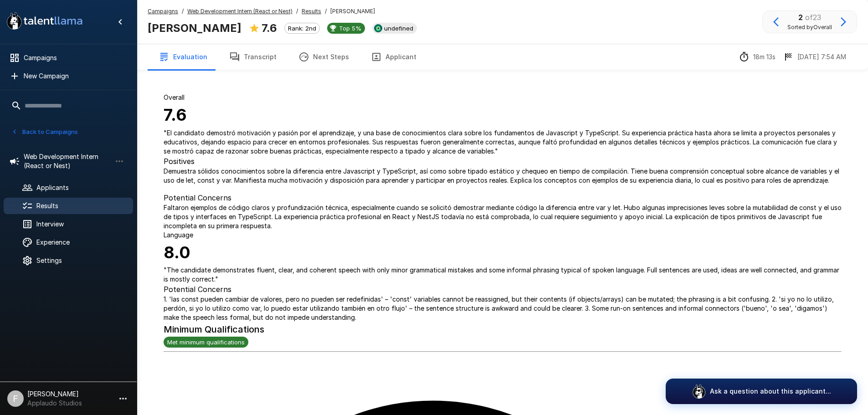 The height and width of the screenshot is (415, 868). I want to click on span: Sorted by Overall, so click(810, 27).